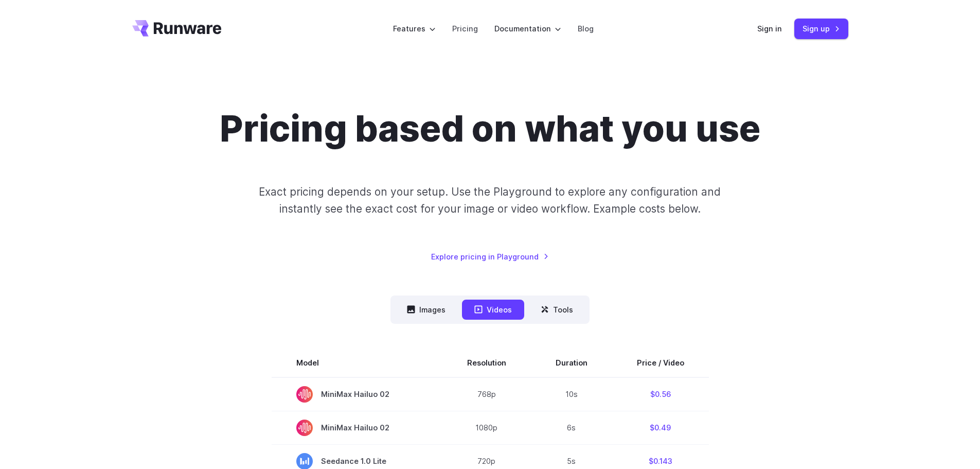 Image resolution: width=980 pixels, height=469 pixels. What do you see at coordinates (414, 29) in the screenshot?
I see `label: Features` at bounding box center [414, 29].